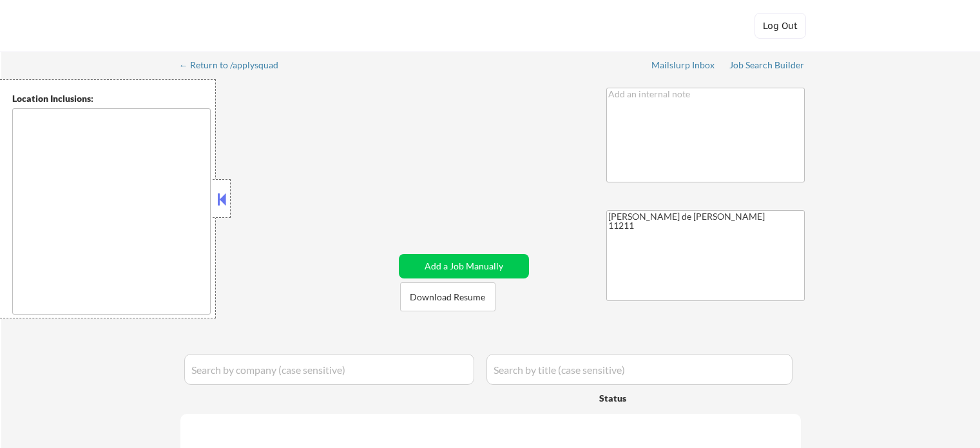  Describe the element at coordinates (684, 67) in the screenshot. I see `a: Mailslurp Inbox` at that location.